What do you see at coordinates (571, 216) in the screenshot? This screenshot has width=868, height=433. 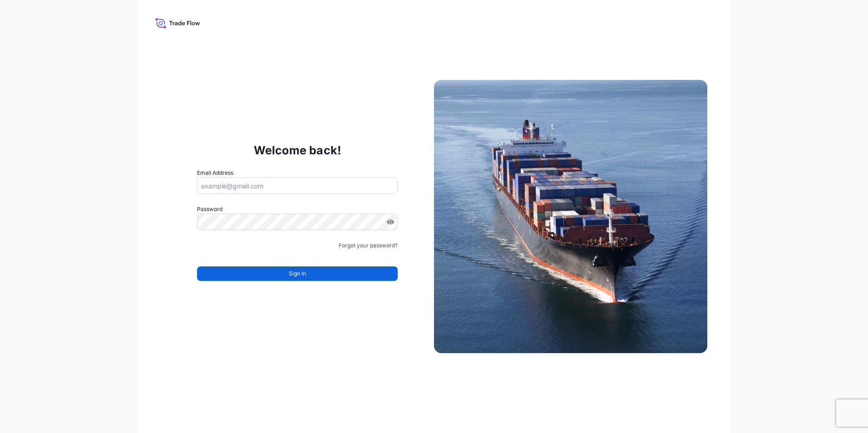 I see `img: Ship illustration` at bounding box center [571, 216].